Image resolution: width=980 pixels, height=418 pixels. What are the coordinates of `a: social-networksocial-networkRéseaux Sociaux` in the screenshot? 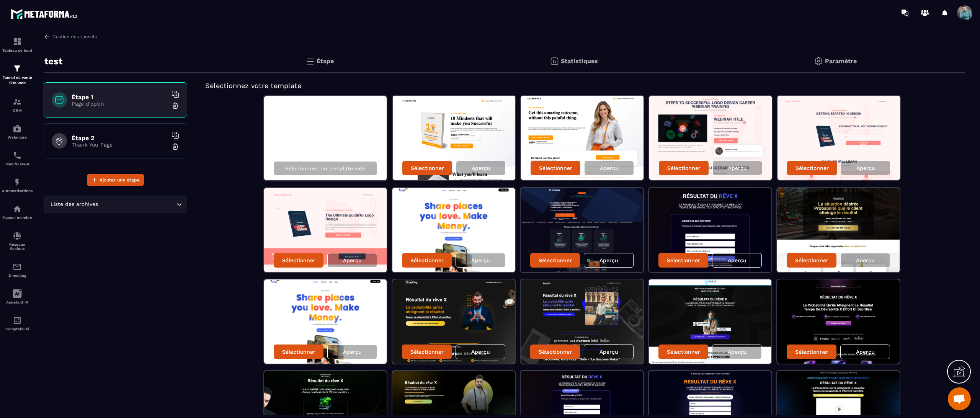 It's located at (17, 240).